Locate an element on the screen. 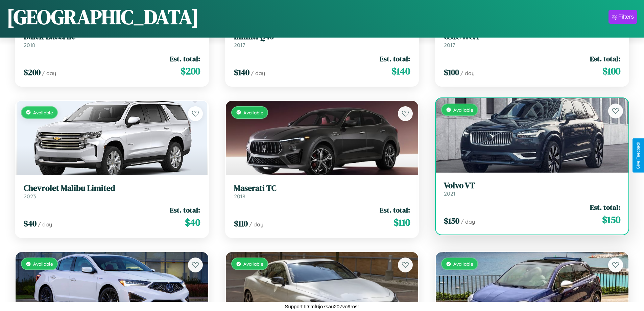 Image resolution: width=644 pixels, height=311 pixels. a: Infiniti Q402017 is located at coordinates (322, 40).